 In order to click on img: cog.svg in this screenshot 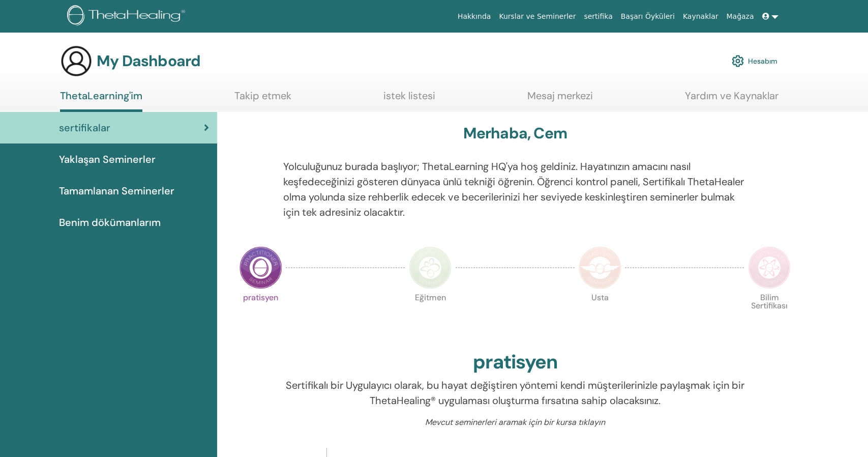, I will do `click(738, 61)`.